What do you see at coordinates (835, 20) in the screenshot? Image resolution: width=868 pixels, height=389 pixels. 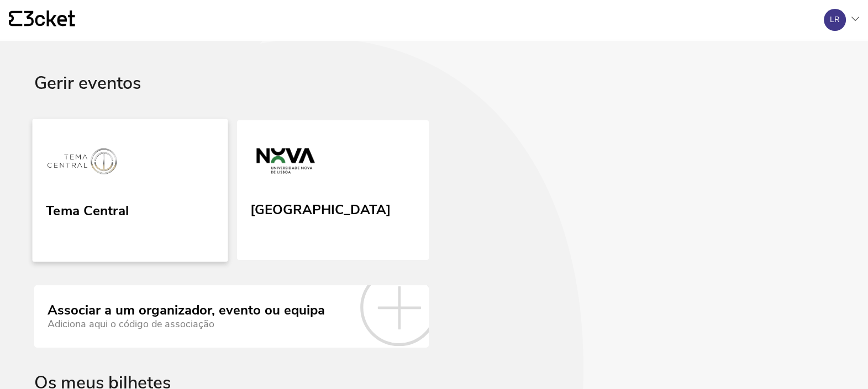 I see `div: LR` at bounding box center [835, 20].